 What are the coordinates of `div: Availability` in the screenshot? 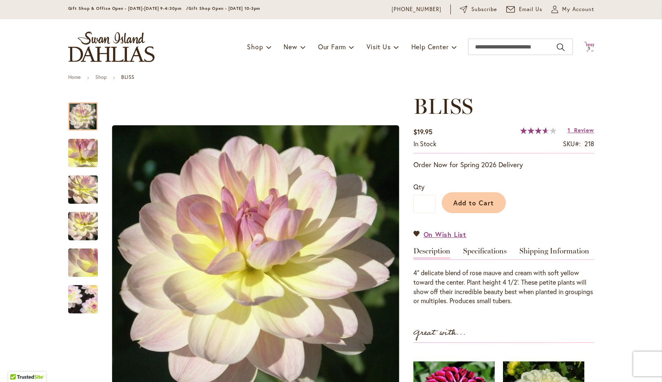 It's located at (425, 144).